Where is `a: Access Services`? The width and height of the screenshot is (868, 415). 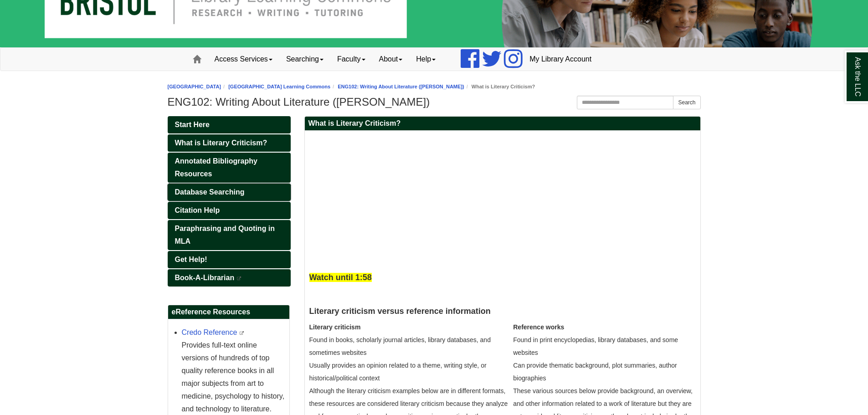 a: Access Services is located at coordinates (243, 59).